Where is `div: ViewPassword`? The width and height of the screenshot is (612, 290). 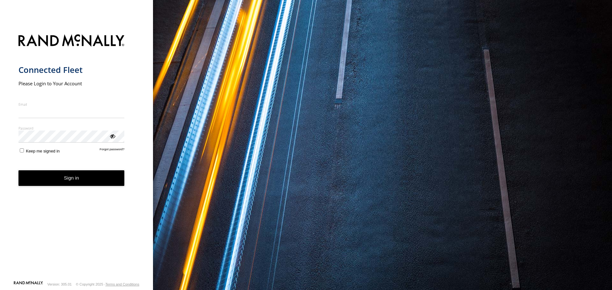
div: ViewPassword is located at coordinates (112, 136).